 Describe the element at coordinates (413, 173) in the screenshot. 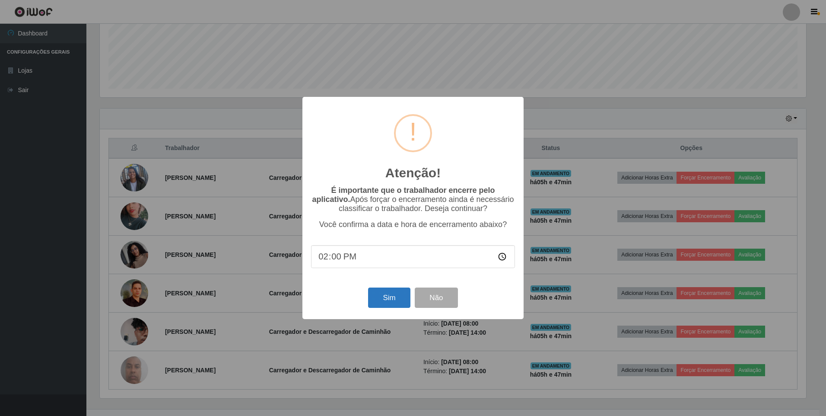

I see `h2: Atenção!` at that location.